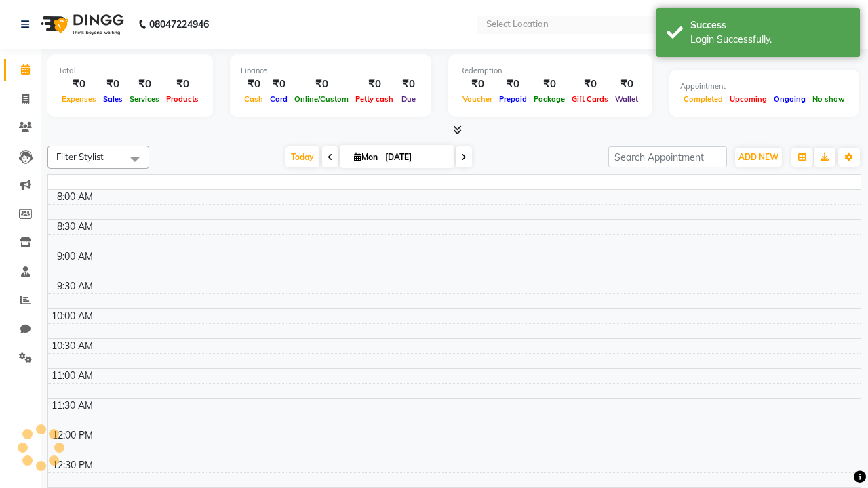 Image resolution: width=868 pixels, height=488 pixels. I want to click on span: Cash, so click(253, 99).